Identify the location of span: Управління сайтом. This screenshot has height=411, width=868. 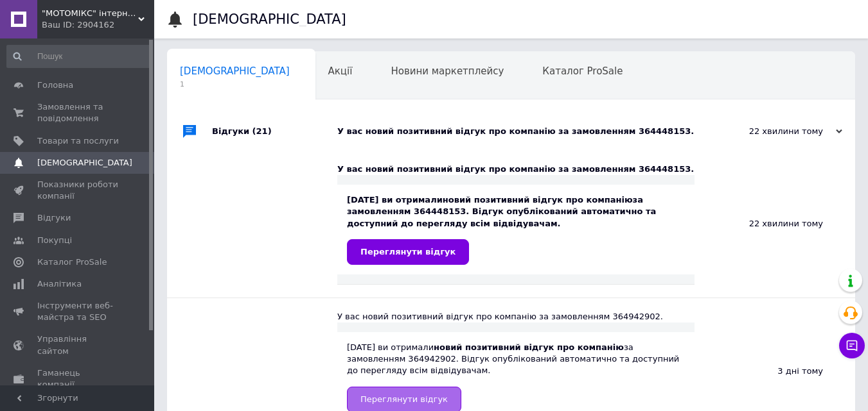
(78, 345).